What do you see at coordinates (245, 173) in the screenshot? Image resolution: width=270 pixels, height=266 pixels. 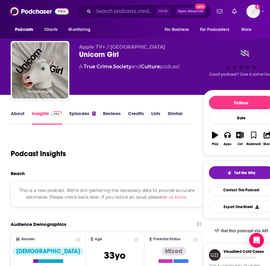 I see `span: Tell Me Why` at bounding box center [245, 173].